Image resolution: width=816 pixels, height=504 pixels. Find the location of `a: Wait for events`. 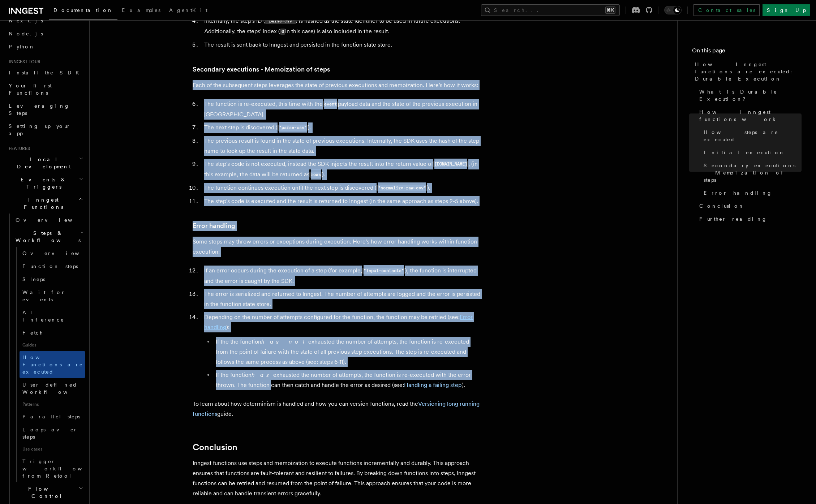

a: Wait for events is located at coordinates (52, 295).